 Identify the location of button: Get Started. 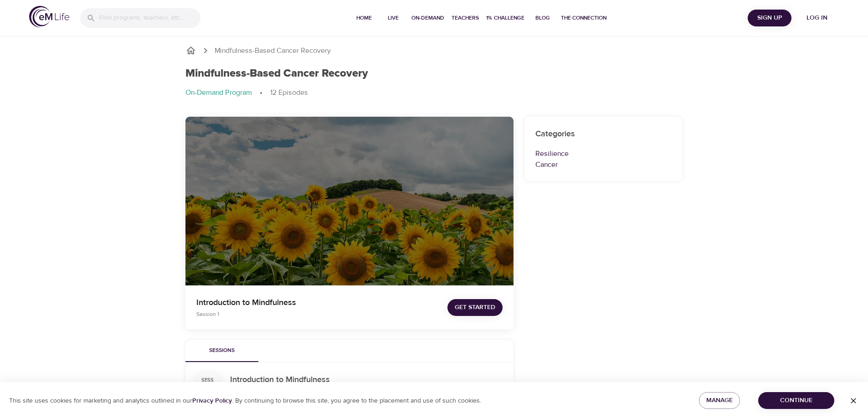
(475, 307).